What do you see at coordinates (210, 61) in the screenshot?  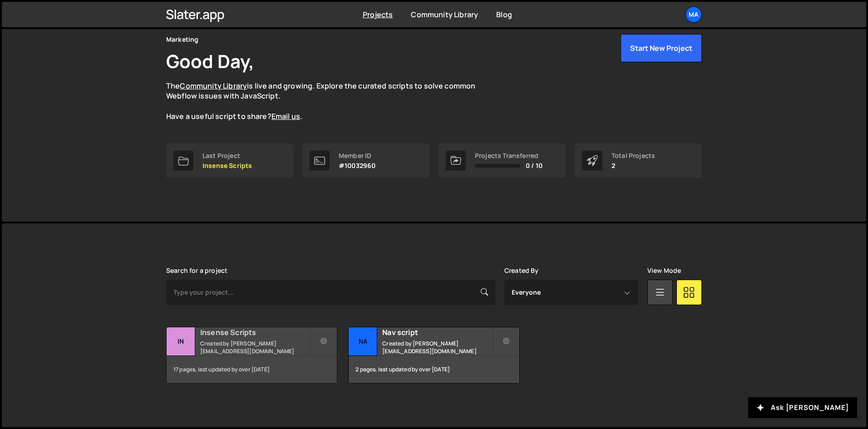 I see `h1: Good Day,` at bounding box center [210, 61].